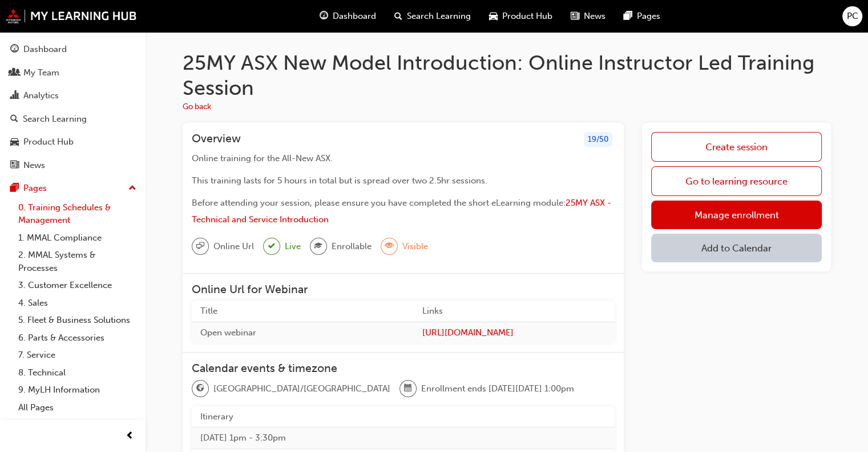  I want to click on a: 7. Service, so click(77, 355).